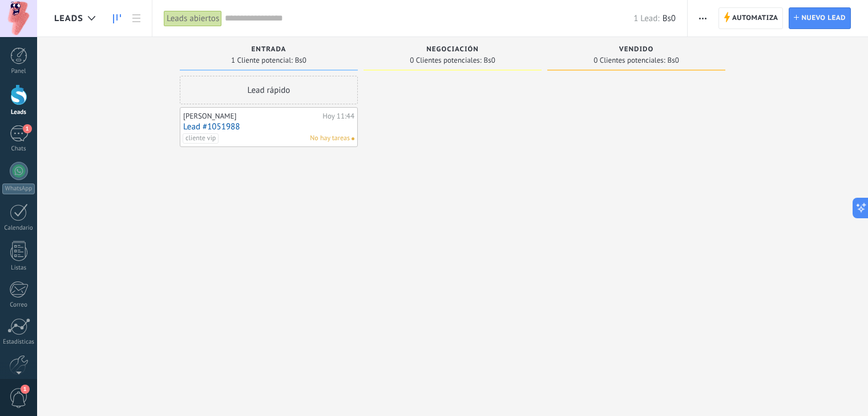 This screenshot has width=868, height=416. Describe the element at coordinates (452, 50) in the screenshot. I see `div: Negociación` at that location.